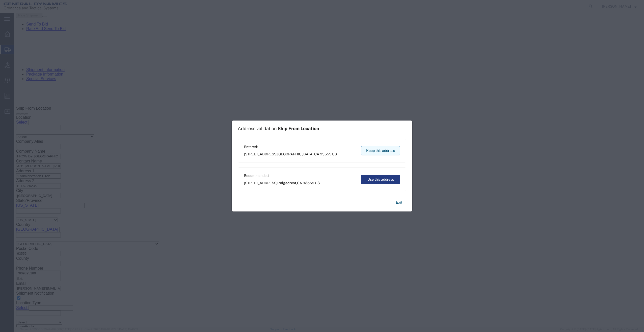 The image size is (644, 332). I want to click on h1: Address validation:, so click(278, 129).